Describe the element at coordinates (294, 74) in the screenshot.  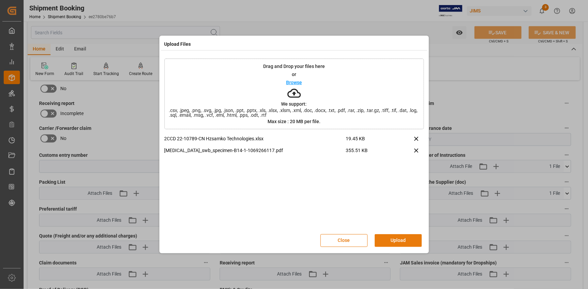
I see `p: or` at that location.